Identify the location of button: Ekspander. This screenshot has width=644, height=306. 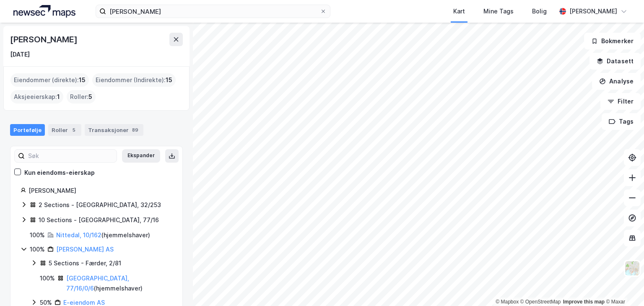
(141, 156).